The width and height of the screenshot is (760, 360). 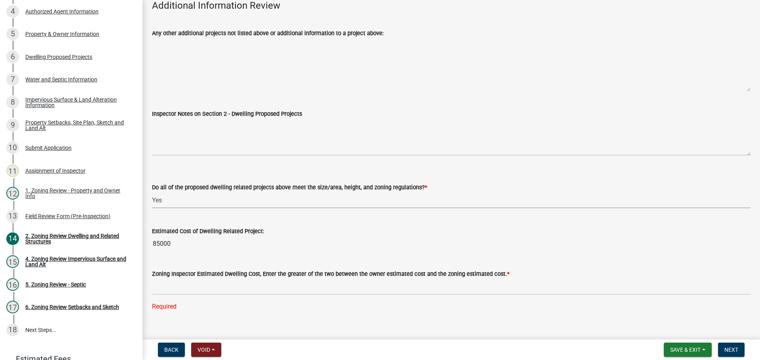 What do you see at coordinates (68, 216) in the screenshot?
I see `div: Field Review Form (Pre-Inspection)` at bounding box center [68, 216].